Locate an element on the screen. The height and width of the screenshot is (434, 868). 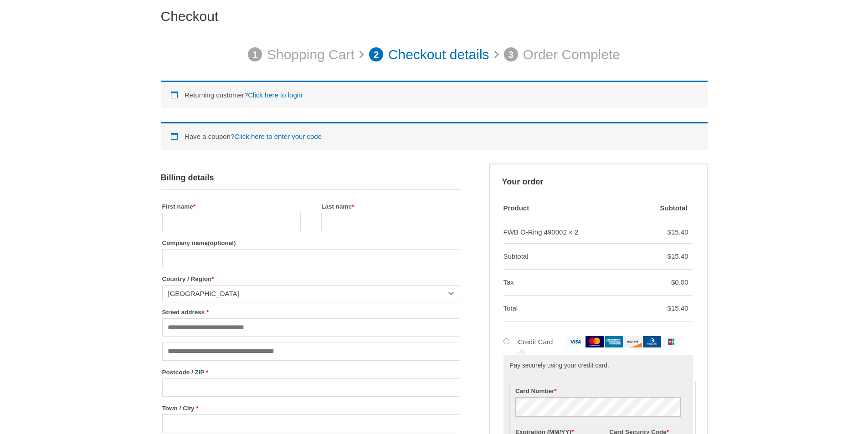
img: jcb is located at coordinates (671, 342).